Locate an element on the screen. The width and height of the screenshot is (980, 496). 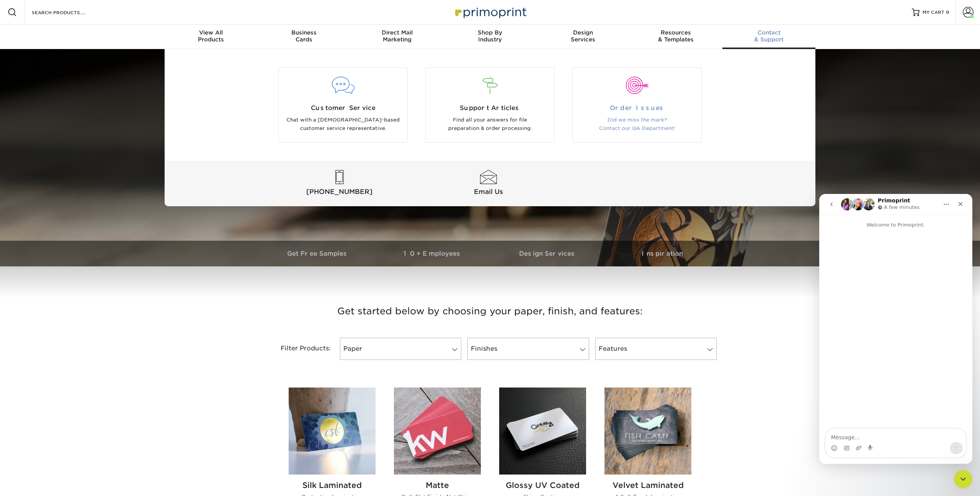
button: Home is located at coordinates (127, 10).